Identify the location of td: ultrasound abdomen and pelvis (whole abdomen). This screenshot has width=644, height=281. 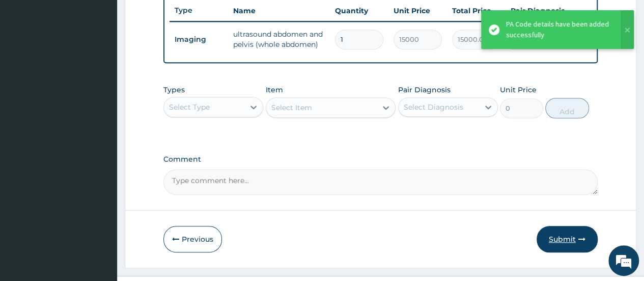
(279, 39).